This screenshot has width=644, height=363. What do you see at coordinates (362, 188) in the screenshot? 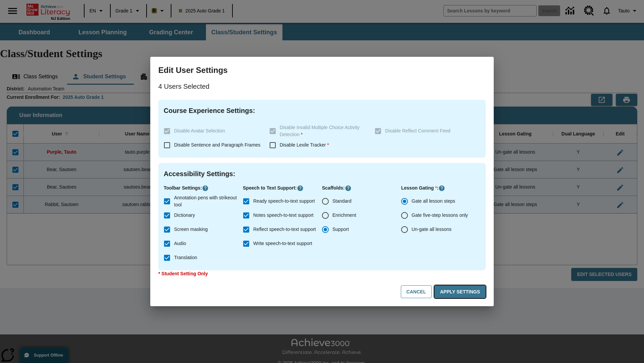
I see `p: Scaffolds :` at bounding box center [362, 188].